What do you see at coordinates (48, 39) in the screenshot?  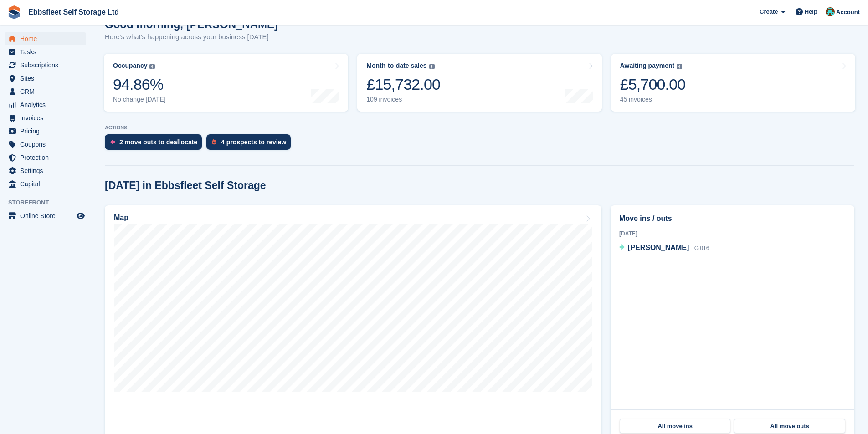 I see `span: Home` at bounding box center [48, 39].